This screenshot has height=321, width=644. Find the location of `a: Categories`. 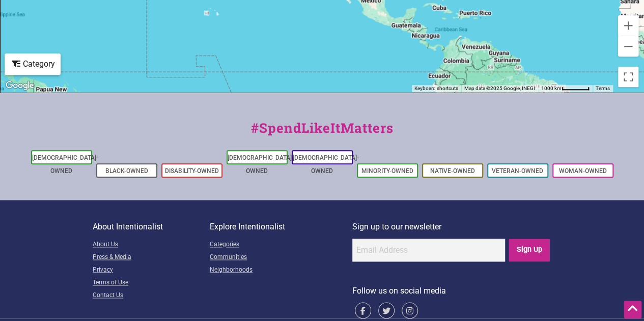

a: Categories is located at coordinates (281, 245).